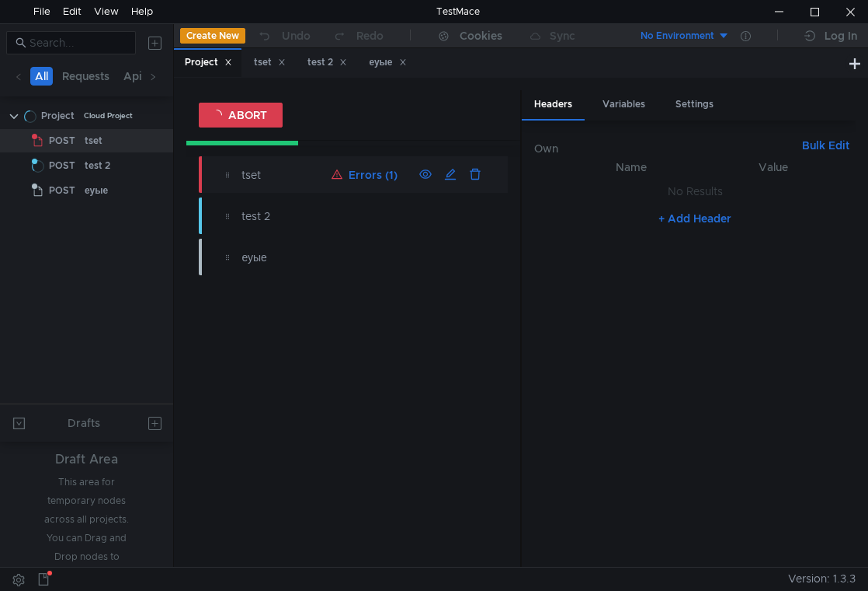 Image resolution: width=868 pixels, height=591 pixels. I want to click on button: Redo, so click(358, 36).